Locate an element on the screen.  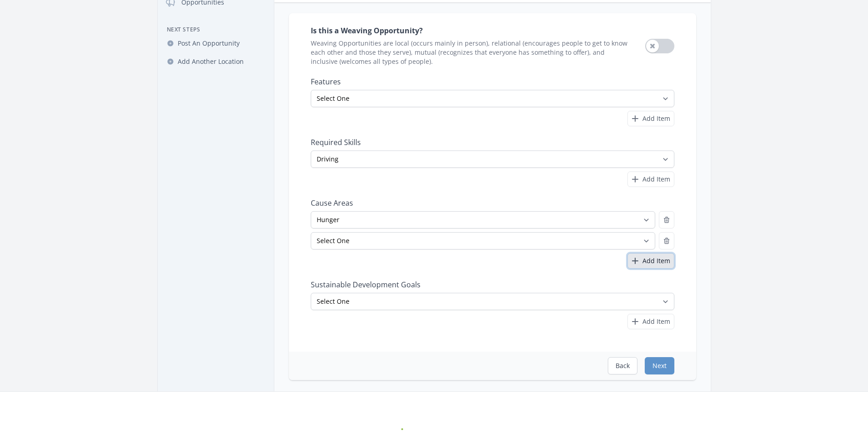
label: Is this a Weaving Opportunity? is located at coordinates (470, 31).